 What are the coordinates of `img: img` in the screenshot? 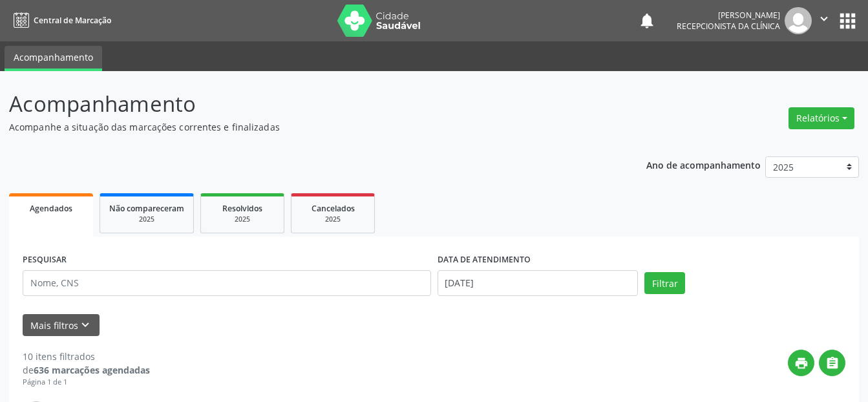 It's located at (799, 21).